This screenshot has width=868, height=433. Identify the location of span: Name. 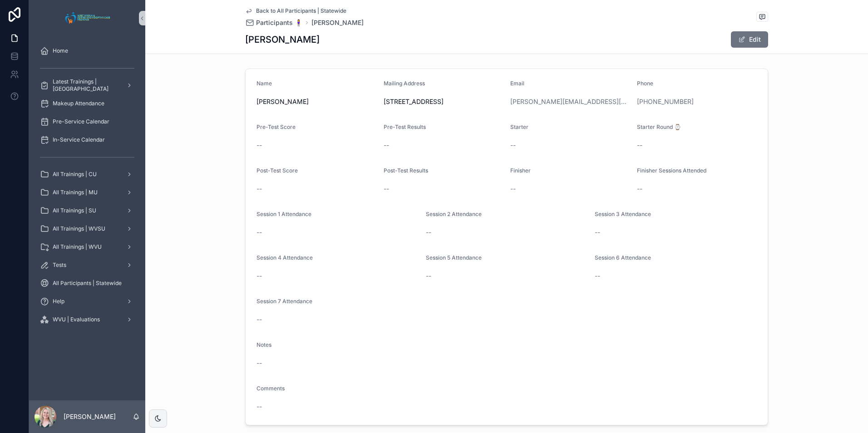
(264, 84).